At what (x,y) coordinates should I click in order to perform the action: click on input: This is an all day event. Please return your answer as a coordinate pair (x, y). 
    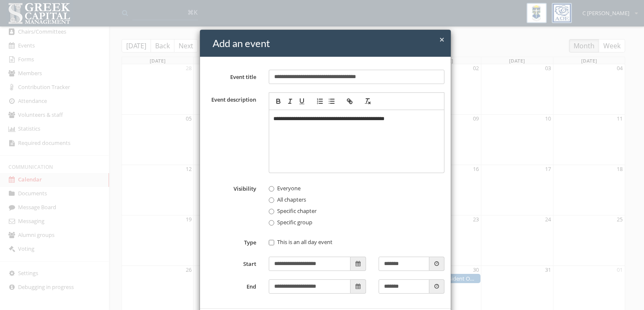
    Looking at the image, I should click on (271, 242).